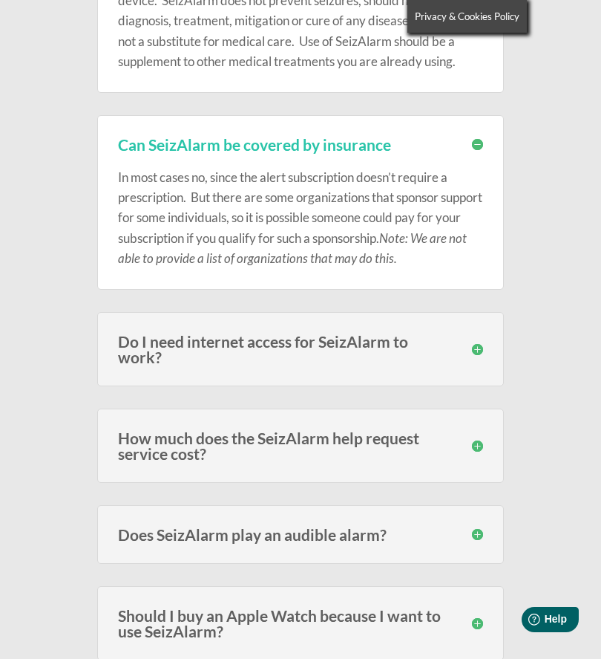 Image resolution: width=601 pixels, height=659 pixels. Describe the element at coordinates (301, 623) in the screenshot. I see `h3: Should I buy an Apple Watch because I want to use SeizAlarm?` at that location.